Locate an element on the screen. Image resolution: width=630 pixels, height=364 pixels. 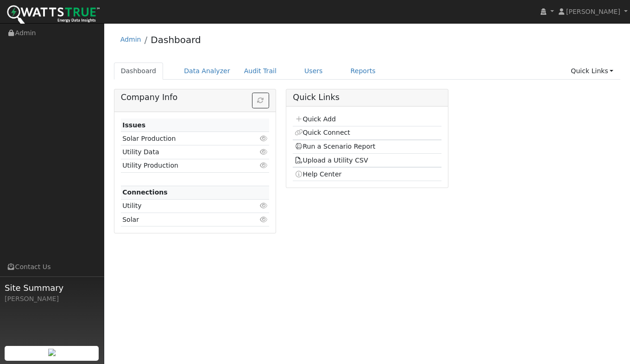
a: Users is located at coordinates (314, 71).